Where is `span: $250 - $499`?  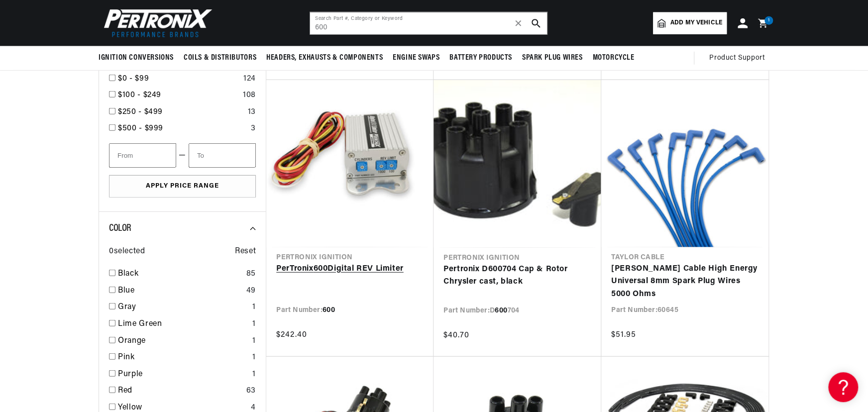 span: $250 - $499 is located at coordinates (140, 112).